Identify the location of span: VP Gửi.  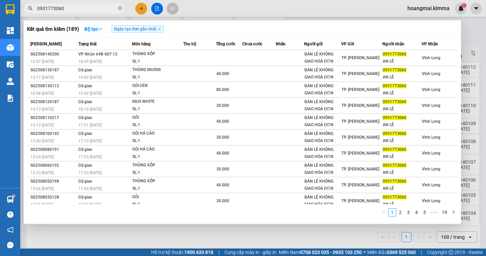
(348, 44).